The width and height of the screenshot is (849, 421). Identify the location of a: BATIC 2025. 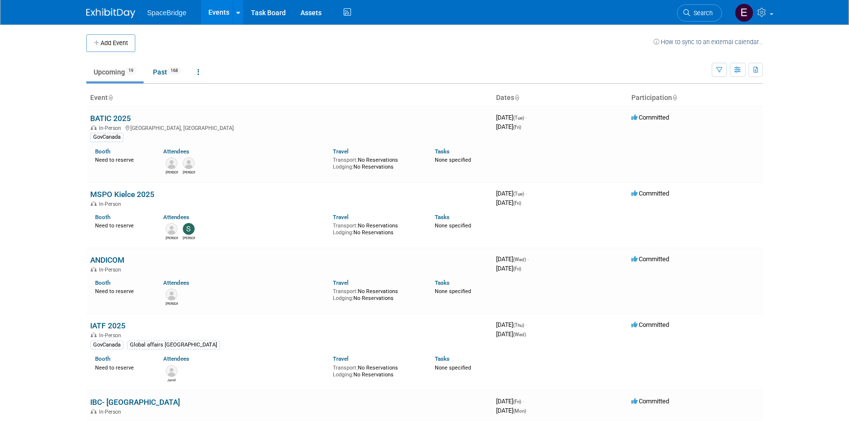
(110, 118).